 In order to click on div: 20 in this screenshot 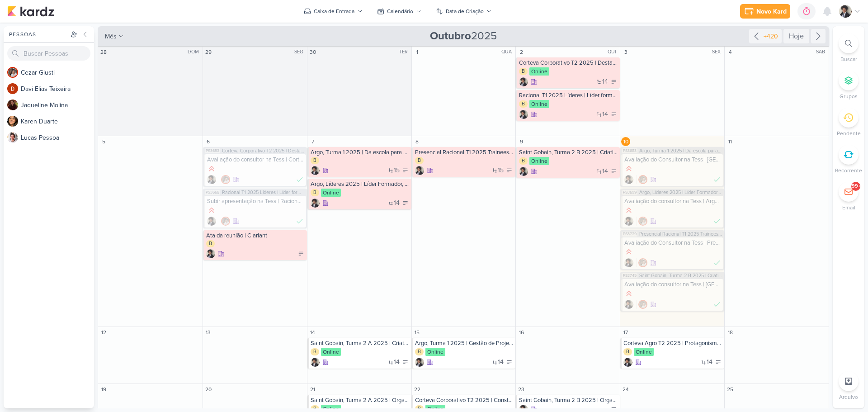, I will do `click(209, 389)`.